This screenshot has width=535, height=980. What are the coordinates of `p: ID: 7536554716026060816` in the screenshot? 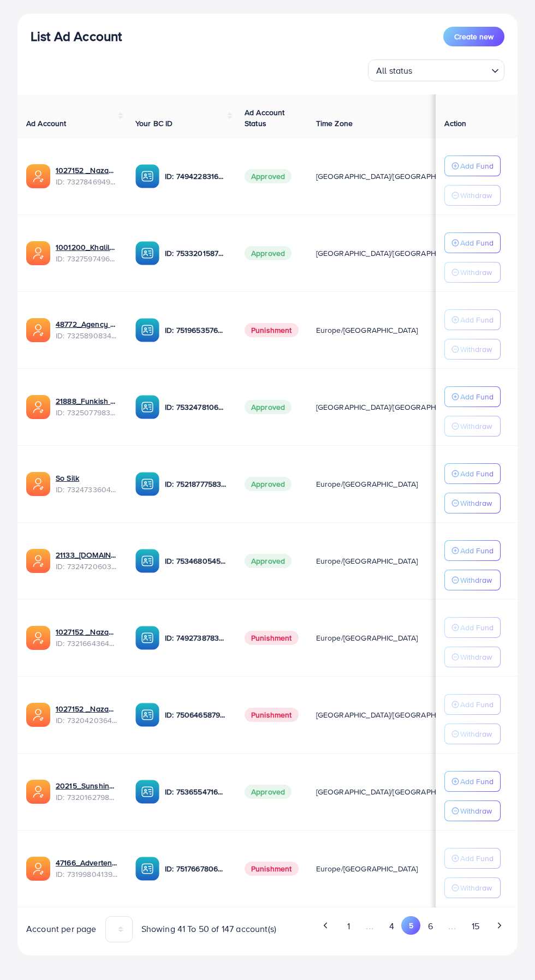 It's located at (196, 792).